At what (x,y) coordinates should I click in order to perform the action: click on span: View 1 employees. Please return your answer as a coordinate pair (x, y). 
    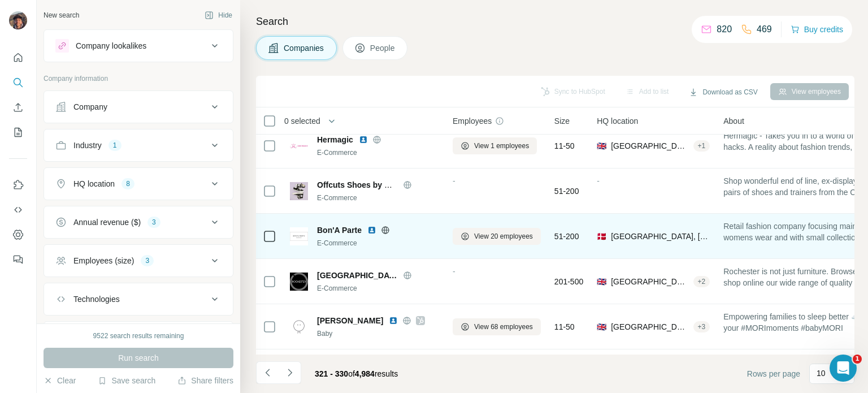
    Looking at the image, I should click on (501, 146).